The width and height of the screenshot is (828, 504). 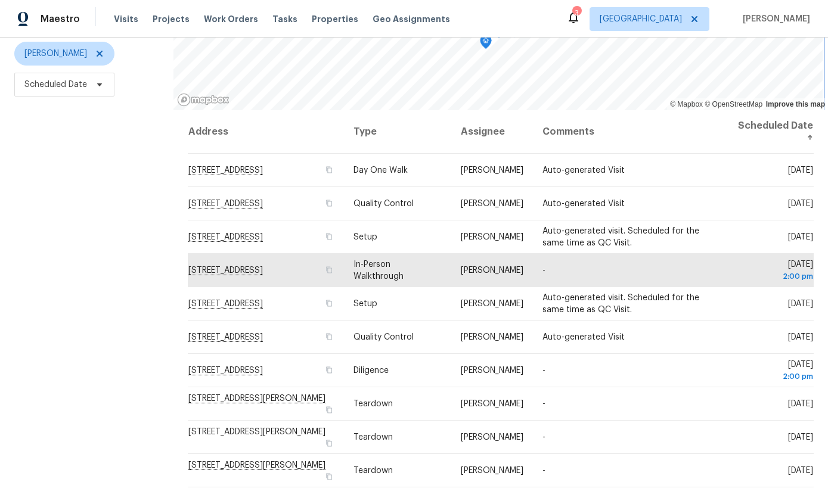 I want to click on div: Map marker, so click(x=486, y=44).